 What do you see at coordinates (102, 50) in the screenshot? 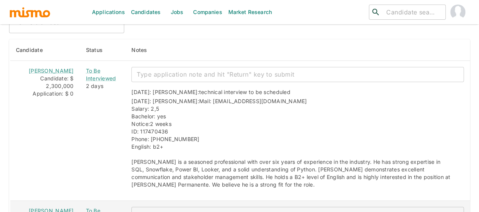
I see `th: Status` at bounding box center [102, 50].